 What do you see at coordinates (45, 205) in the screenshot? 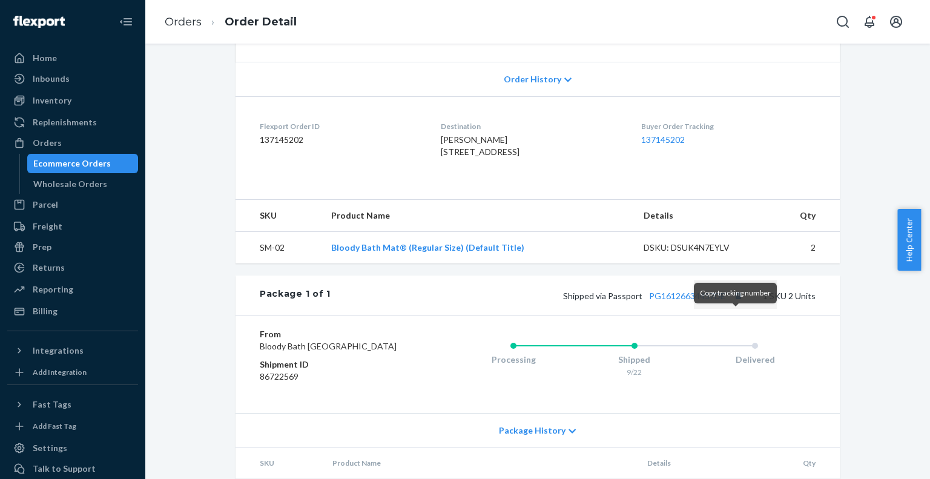
I see `div: Parcel` at bounding box center [45, 205].